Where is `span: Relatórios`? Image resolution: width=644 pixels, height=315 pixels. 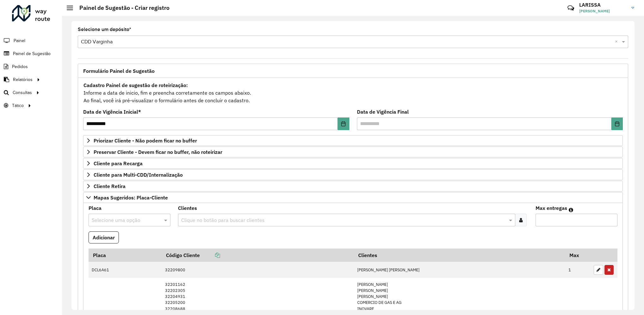 span: Relatórios is located at coordinates (23, 80).